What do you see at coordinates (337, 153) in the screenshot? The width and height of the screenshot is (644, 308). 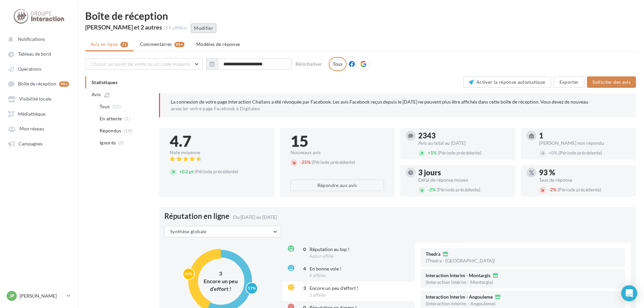 I see `div: Nouveaux avis` at bounding box center [337, 153].